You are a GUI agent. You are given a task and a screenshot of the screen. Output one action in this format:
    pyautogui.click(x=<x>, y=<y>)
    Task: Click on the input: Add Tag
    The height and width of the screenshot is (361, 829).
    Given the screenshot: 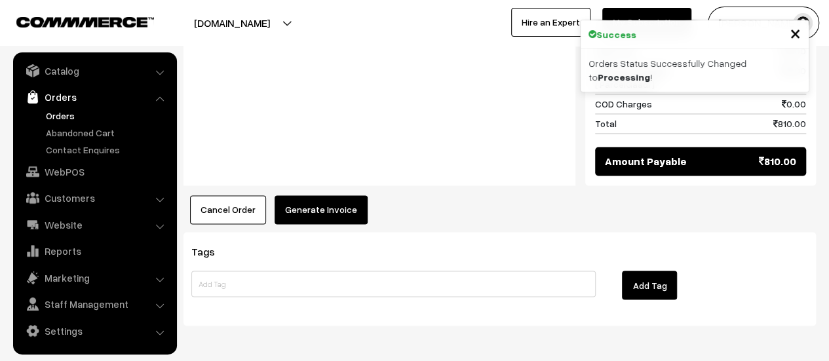 What is the action you would take?
    pyautogui.click(x=393, y=284)
    